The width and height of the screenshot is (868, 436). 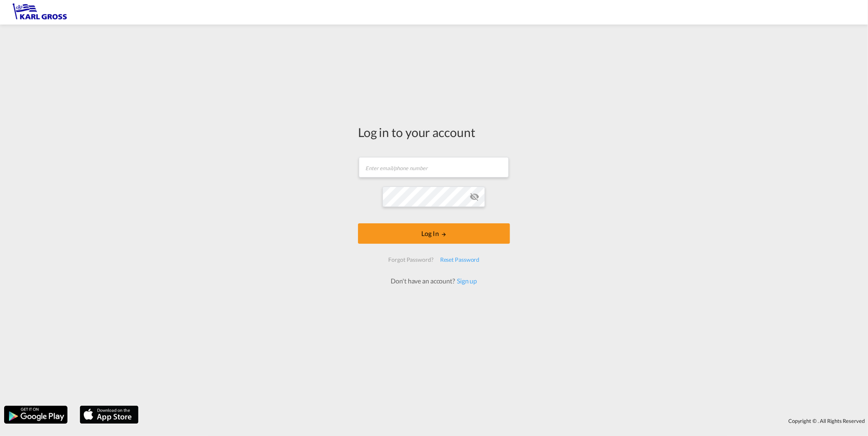 What do you see at coordinates (109, 415) in the screenshot?
I see `img: apple.png` at bounding box center [109, 415].